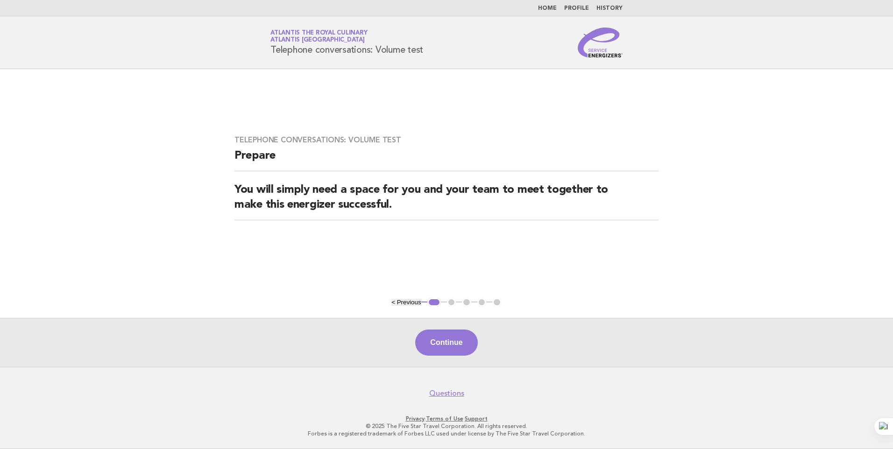  Describe the element at coordinates (476, 419) in the screenshot. I see `a: Support` at that location.